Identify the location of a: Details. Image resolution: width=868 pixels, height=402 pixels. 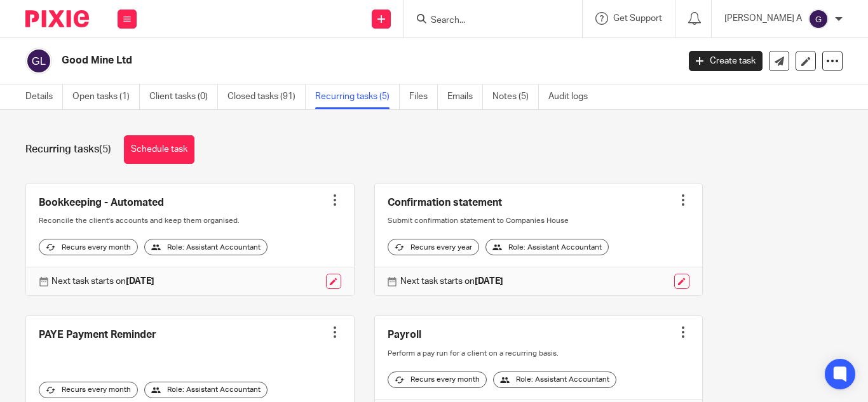
(44, 96).